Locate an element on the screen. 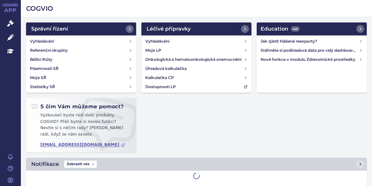 This screenshot has height=186, width=372. span: Zobrazit vše is located at coordinates (80, 164).